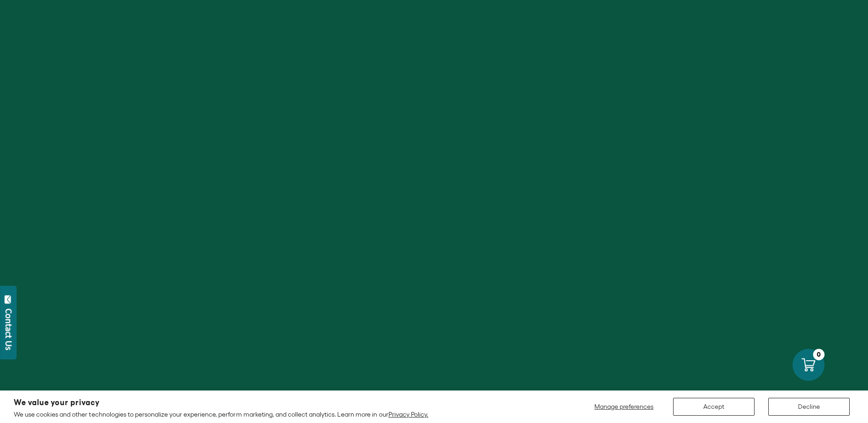 The image size is (868, 423). What do you see at coordinates (221, 414) in the screenshot?
I see `p: We use cookies and other technologies to personalize your experience, perform marketing, and coll...` at bounding box center [221, 414].